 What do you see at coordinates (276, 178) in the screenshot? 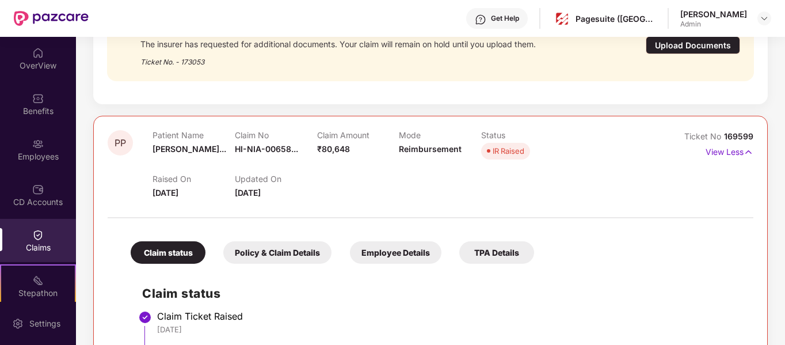
I see `p: Updated On` at bounding box center [276, 178].